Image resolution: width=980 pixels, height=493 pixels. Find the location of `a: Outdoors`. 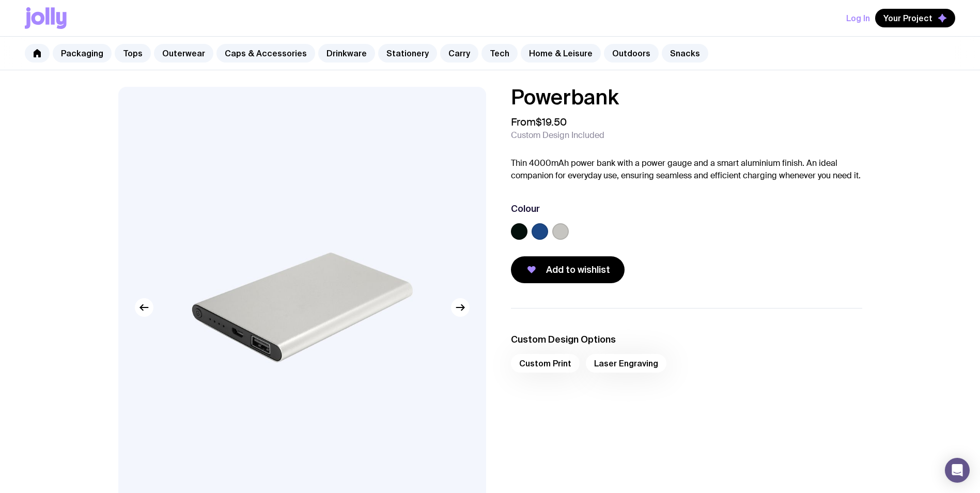

a: Outdoors is located at coordinates (631, 53).